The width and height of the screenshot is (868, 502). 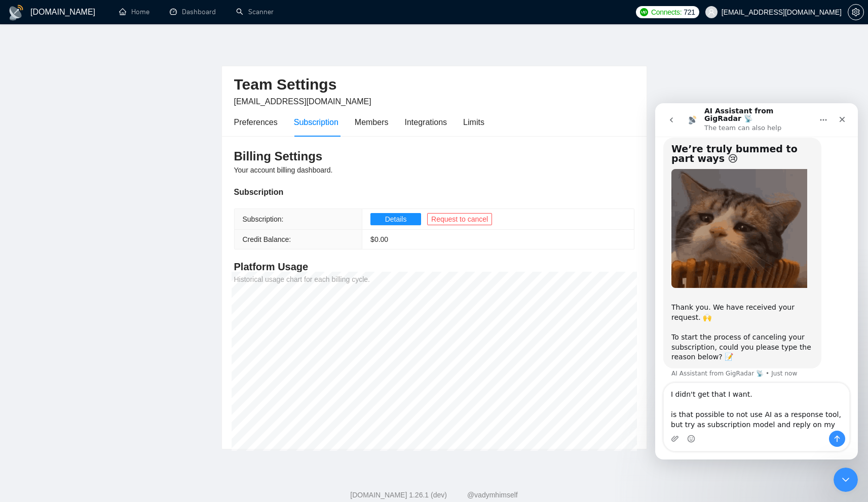 I want to click on h3: Billing Settings, so click(x=434, y=157).